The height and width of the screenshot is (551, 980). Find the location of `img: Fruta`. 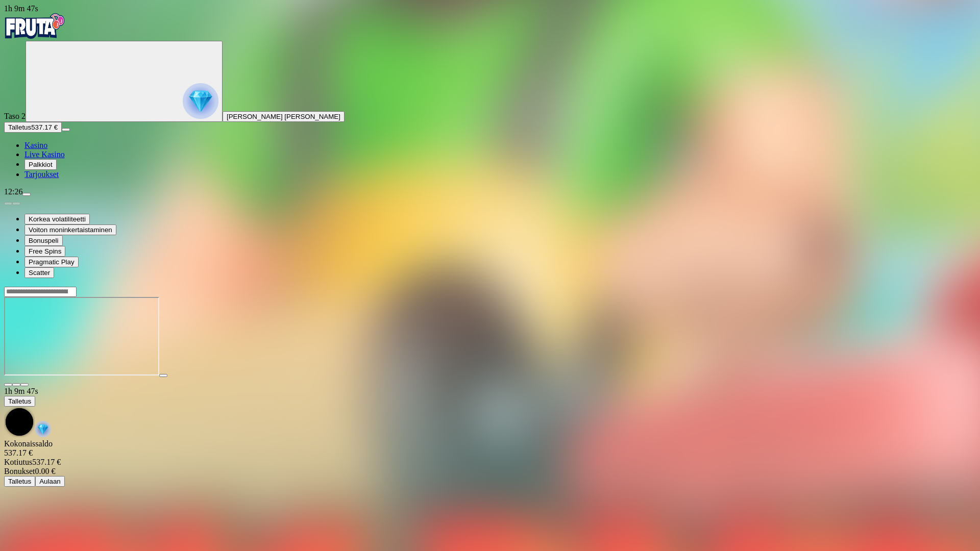

img: Fruta is located at coordinates (35, 26).